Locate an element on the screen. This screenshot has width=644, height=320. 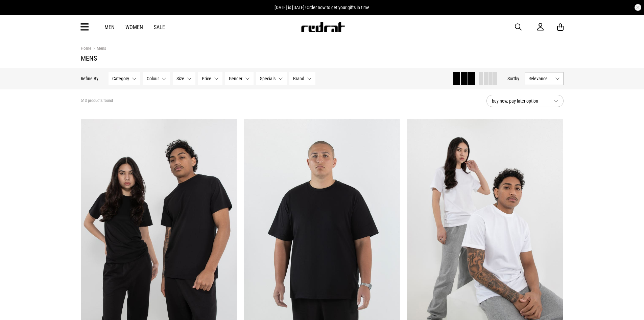
p: Refine By is located at coordinates (90, 79).